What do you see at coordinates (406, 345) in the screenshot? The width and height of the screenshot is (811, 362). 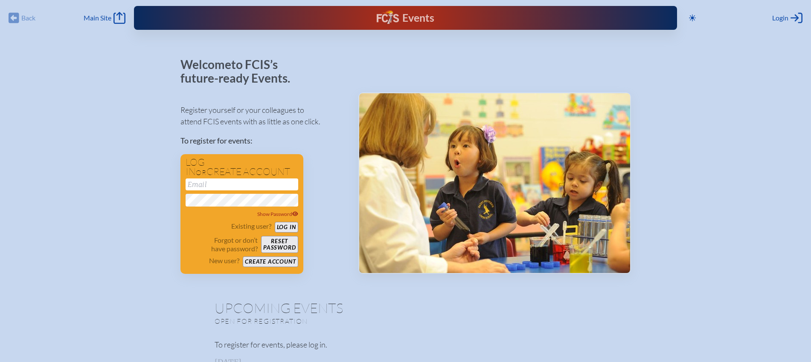 I see `p: To register for events, please log in.` at bounding box center [406, 345].